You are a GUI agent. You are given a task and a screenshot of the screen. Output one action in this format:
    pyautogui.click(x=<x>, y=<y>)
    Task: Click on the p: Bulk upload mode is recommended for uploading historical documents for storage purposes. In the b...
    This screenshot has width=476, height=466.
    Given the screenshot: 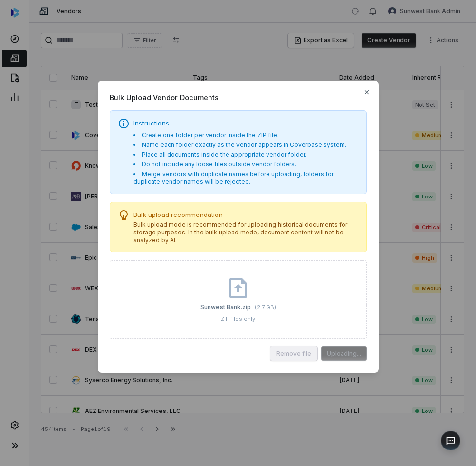 What is the action you would take?
    pyautogui.click(x=246, y=233)
    